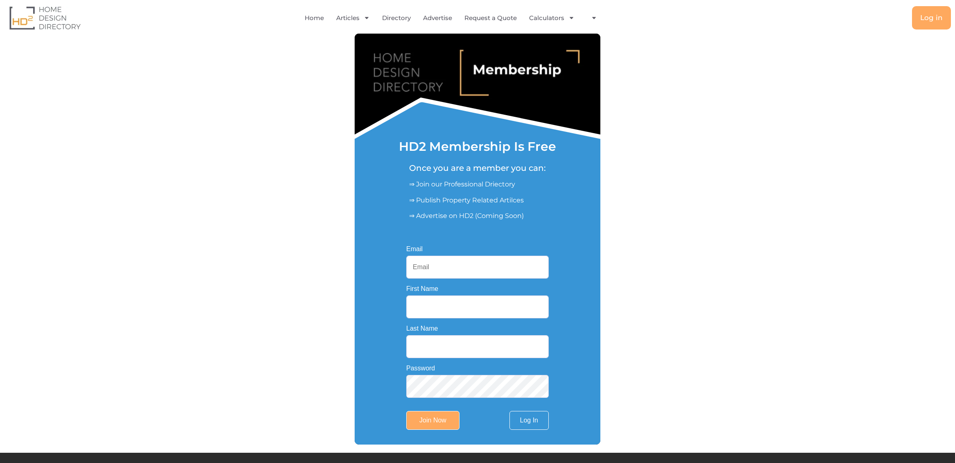 This screenshot has width=955, height=463. What do you see at coordinates (491, 18) in the screenshot?
I see `a: Request a Quote` at bounding box center [491, 18].